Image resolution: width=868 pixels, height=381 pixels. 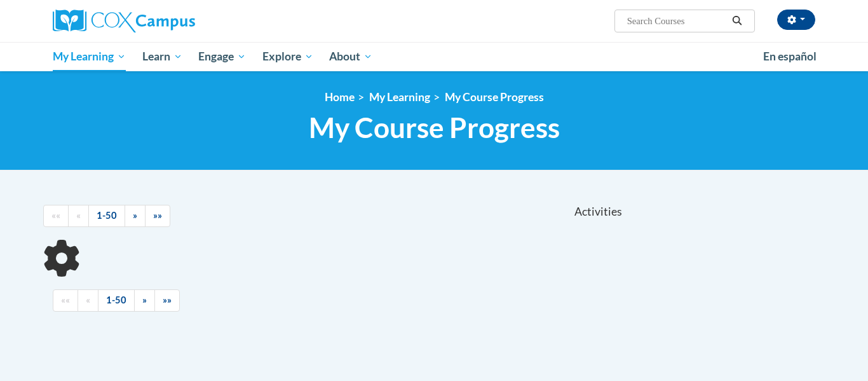 I want to click on span: My Learning, so click(x=89, y=56).